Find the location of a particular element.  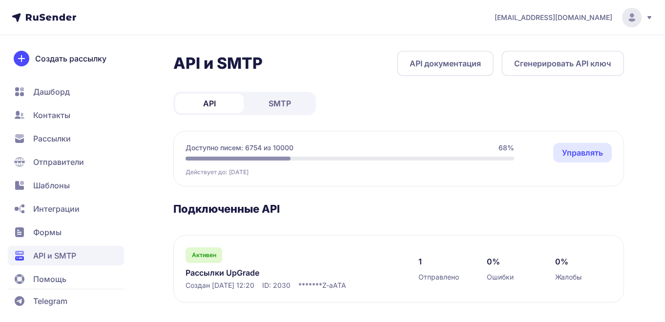

span: Интеграции is located at coordinates (56, 209).